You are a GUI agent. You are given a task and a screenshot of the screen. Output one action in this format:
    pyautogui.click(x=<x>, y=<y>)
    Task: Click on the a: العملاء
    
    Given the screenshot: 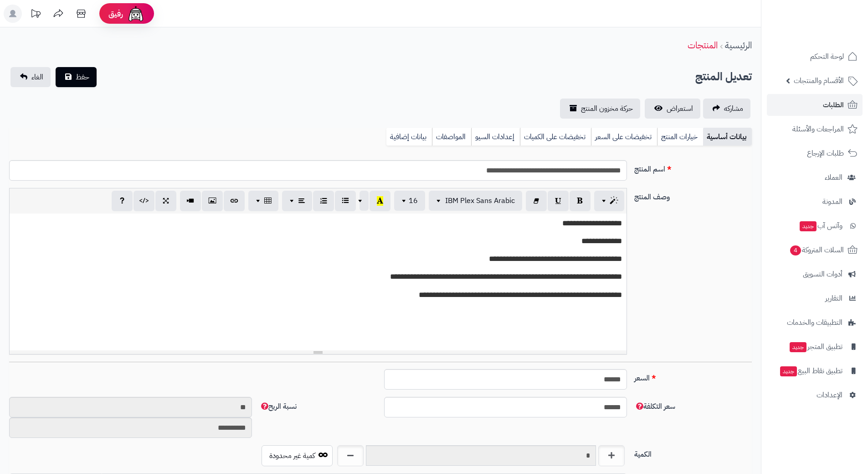 What is the action you would take?
    pyautogui.click(x=815, y=177)
    